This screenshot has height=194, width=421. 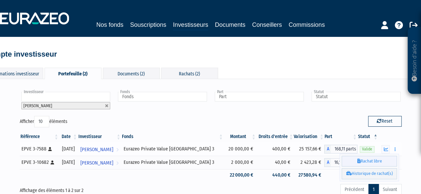 I want to click on a: Commissions, so click(x=307, y=25).